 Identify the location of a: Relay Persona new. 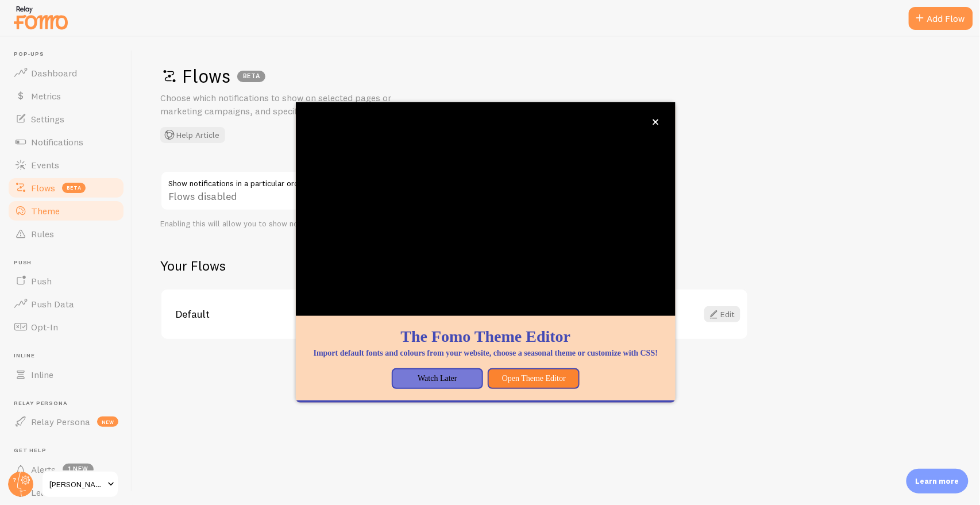
(66, 422).